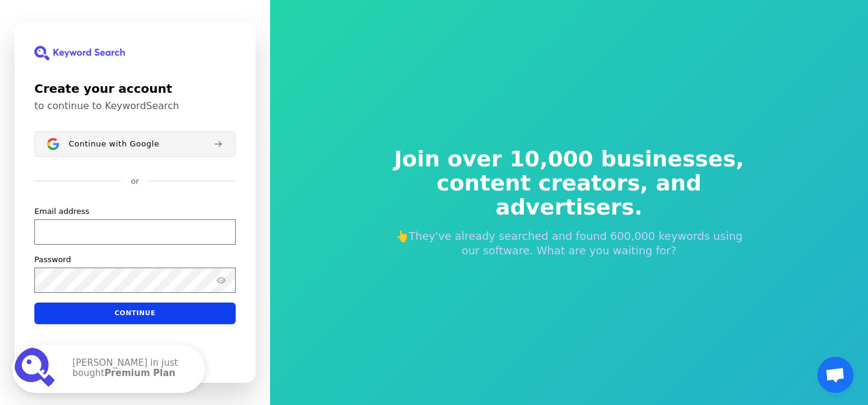  What do you see at coordinates (569, 195) in the screenshot?
I see `span: content creators, and advertisers.` at bounding box center [569, 195].